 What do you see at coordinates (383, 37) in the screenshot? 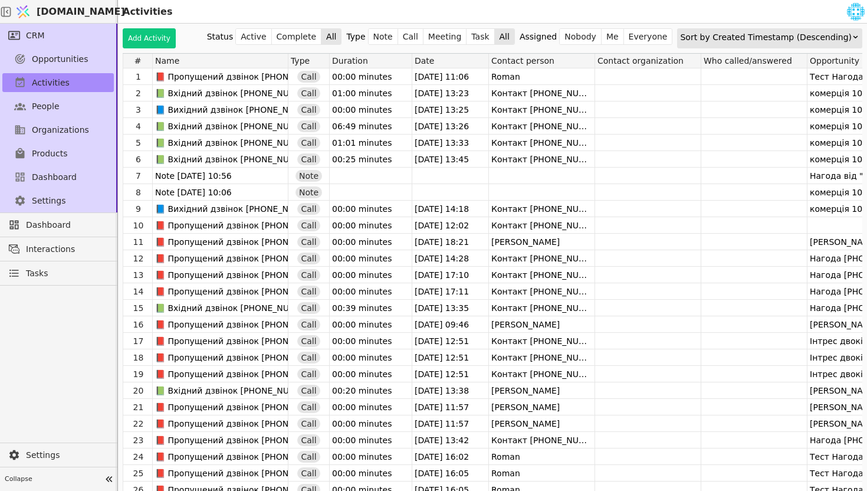
I see `button: Note` at bounding box center [383, 37].